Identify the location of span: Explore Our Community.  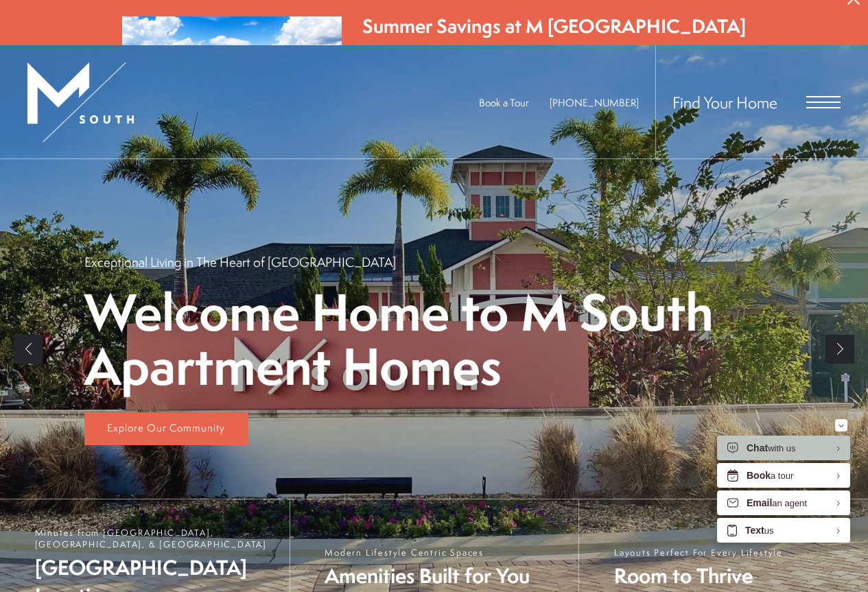
(166, 427).